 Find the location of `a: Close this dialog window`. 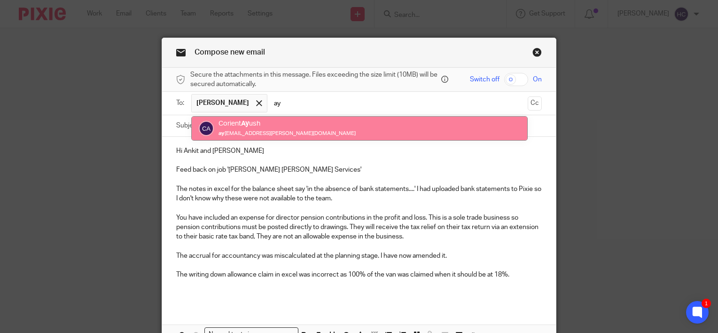

a: Close this dialog window is located at coordinates (537, 54).